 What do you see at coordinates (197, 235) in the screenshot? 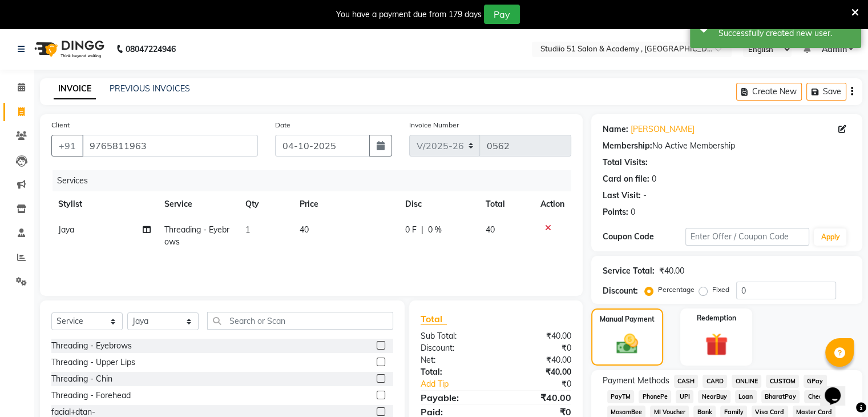
I see `span: Threading - Eyebrows` at bounding box center [197, 235].